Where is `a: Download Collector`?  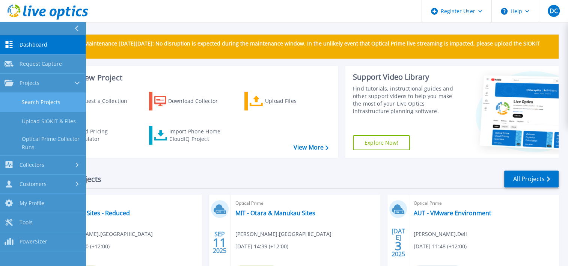
a: Download Collector is located at coordinates (191, 101).